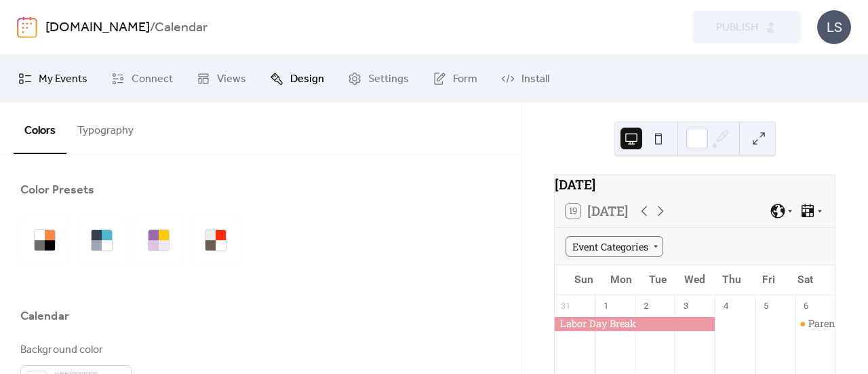 The height and width of the screenshot is (374, 868). I want to click on div: 2, so click(646, 306).